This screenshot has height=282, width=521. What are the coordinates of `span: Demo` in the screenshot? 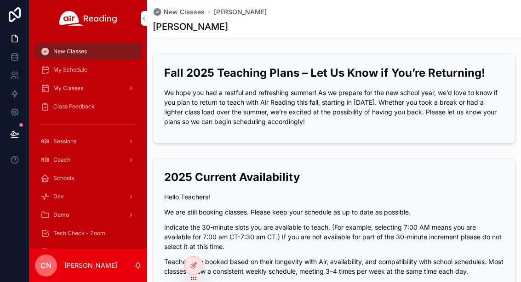 It's located at (61, 215).